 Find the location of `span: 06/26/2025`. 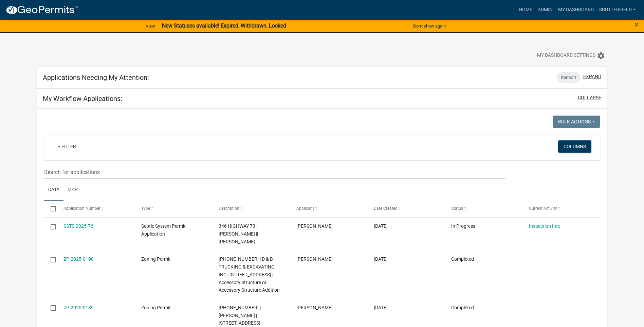

span: 06/26/2025 is located at coordinates (381, 259).